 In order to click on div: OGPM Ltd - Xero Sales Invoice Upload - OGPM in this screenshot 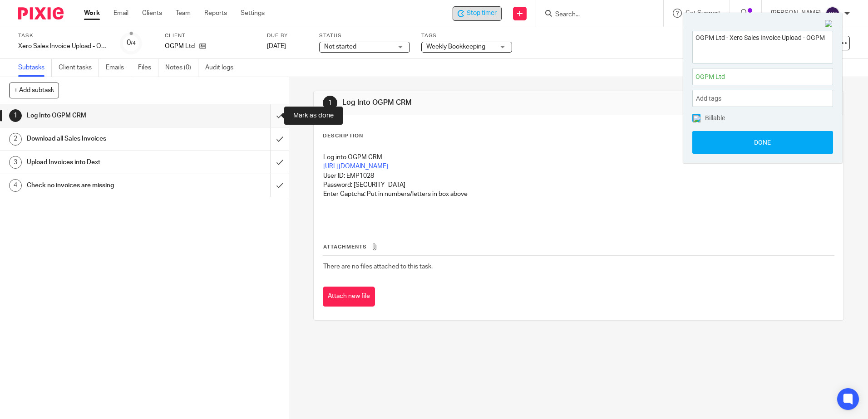, I will do `click(477, 14)`.